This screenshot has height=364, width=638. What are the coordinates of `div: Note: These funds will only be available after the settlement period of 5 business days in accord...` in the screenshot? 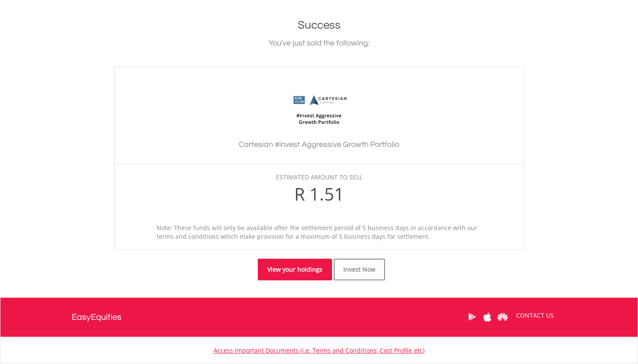 It's located at (319, 232).